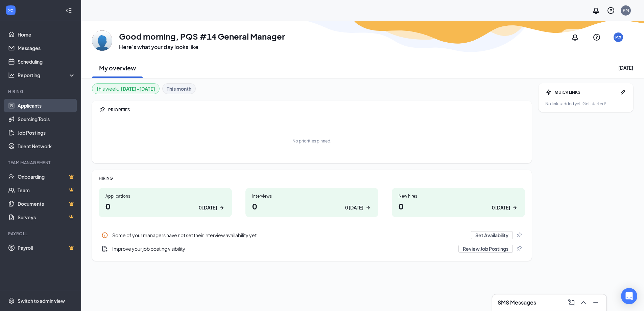 Image resolution: width=644 pixels, height=311 pixels. What do you see at coordinates (629, 296) in the screenshot?
I see `div: Open Intercom Messenger` at bounding box center [629, 296].